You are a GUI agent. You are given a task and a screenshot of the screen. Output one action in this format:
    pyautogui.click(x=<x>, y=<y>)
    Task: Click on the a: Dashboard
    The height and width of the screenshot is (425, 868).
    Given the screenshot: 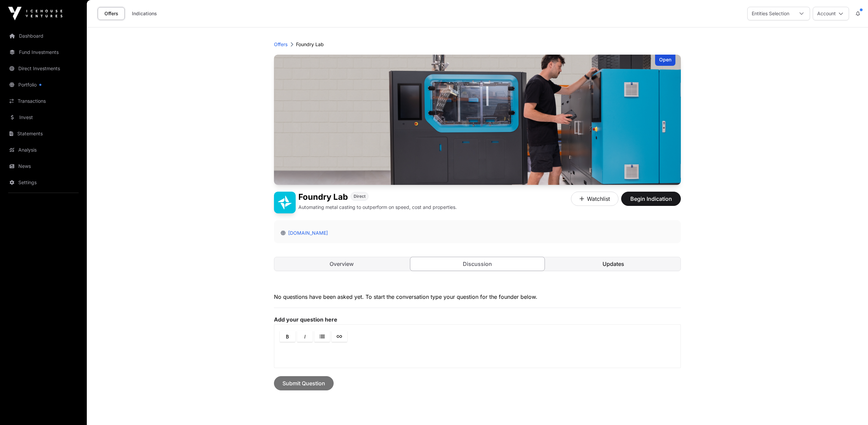 What is the action you would take?
    pyautogui.click(x=43, y=36)
    